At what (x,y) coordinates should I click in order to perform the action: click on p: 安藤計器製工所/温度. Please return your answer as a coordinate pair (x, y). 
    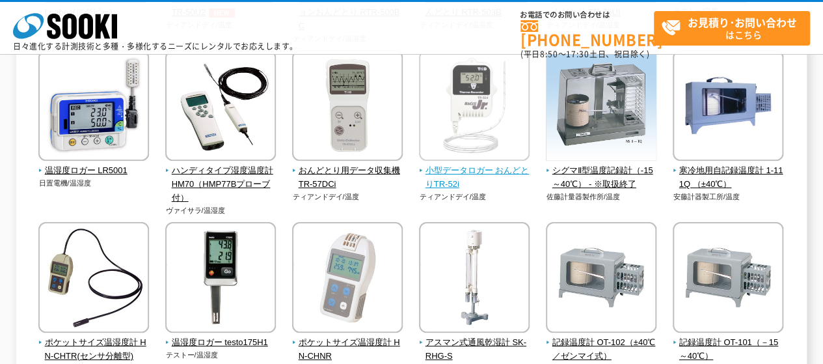
    Looking at the image, I should click on (728, 197).